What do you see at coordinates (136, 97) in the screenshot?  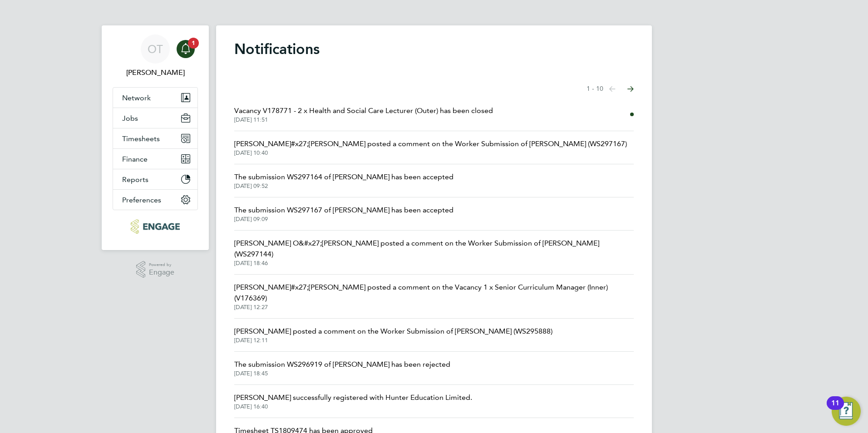 I see `span: Network` at bounding box center [136, 97].